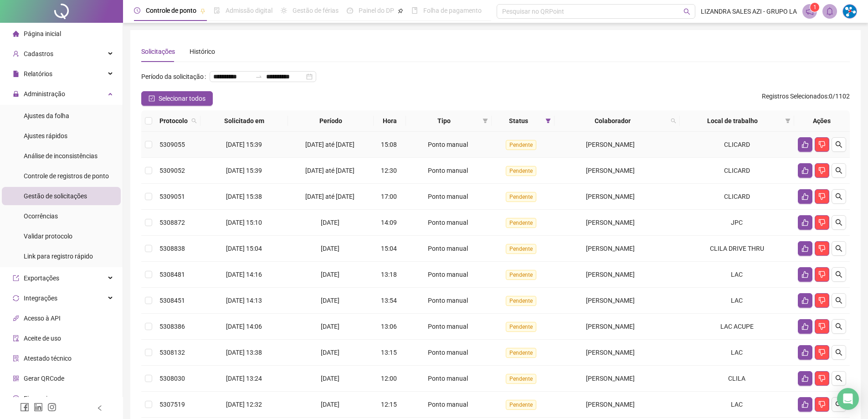 This screenshot has height=419, width=868. I want to click on span: : 0 / 1102, so click(806, 98).